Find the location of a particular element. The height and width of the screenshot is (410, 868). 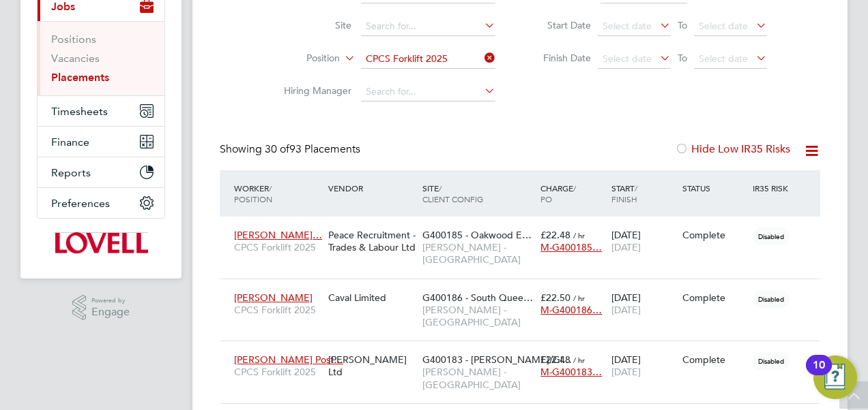

span: 30 of is located at coordinates (277, 149).